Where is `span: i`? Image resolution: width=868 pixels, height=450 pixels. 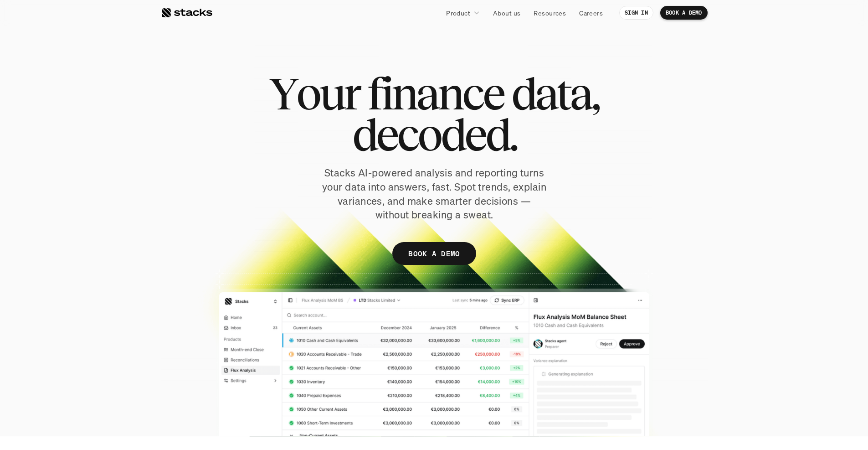 span: i is located at coordinates (386, 93).